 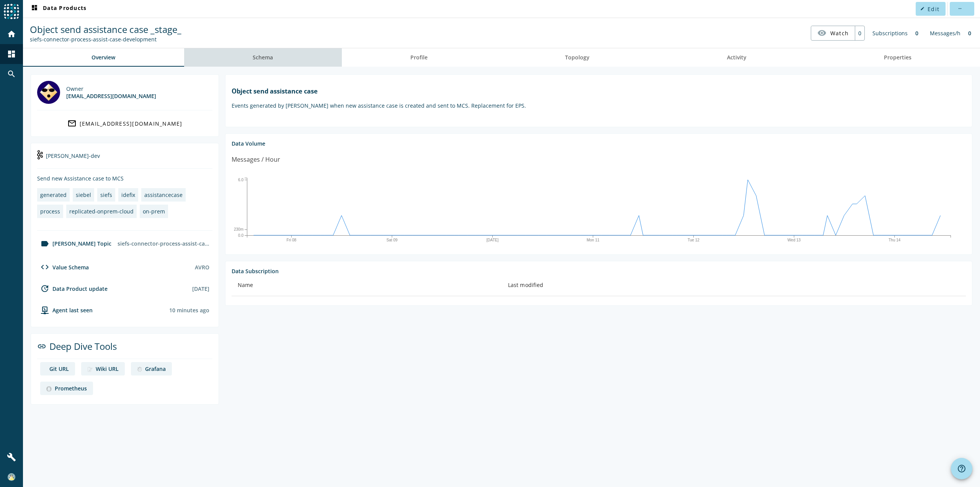 What do you see at coordinates (125, 178) in the screenshot?
I see `div: Send new Assistance case to MCS` at bounding box center [125, 178].